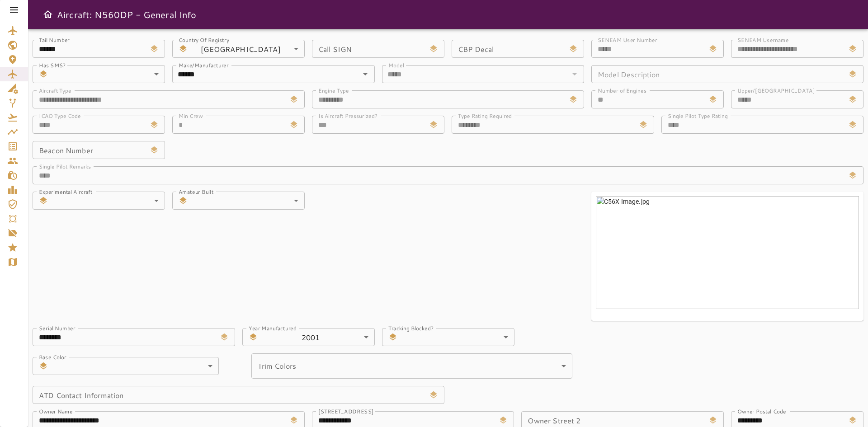 This screenshot has height=427, width=868. Describe the element at coordinates (203, 65) in the screenshot. I see `label: Make/Manufacturer` at that location.